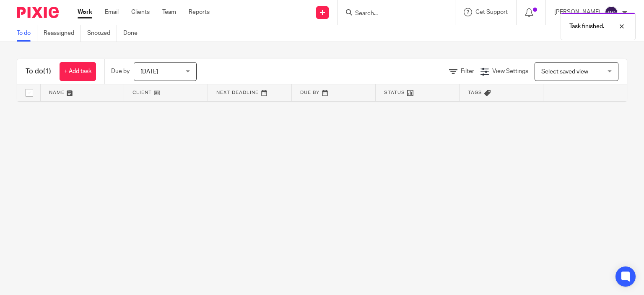 Image resolution: width=644 pixels, height=295 pixels. What do you see at coordinates (27, 33) in the screenshot?
I see `a: To do` at bounding box center [27, 33].